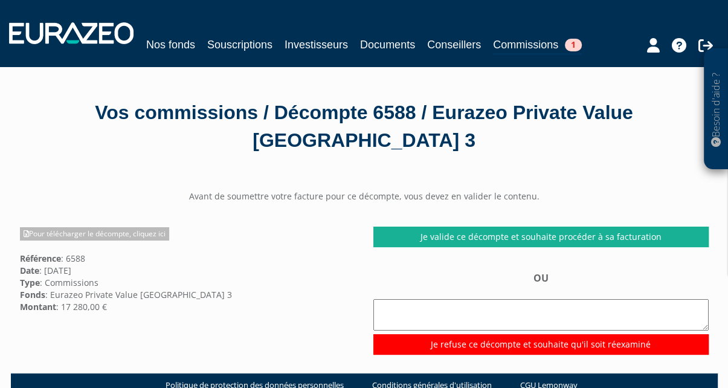  I want to click on a: Souscriptions, so click(240, 45).